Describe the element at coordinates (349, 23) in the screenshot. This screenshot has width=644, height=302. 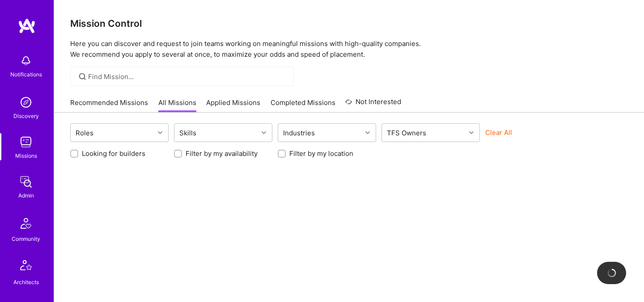
I see `h3: Mission Control` at that location.